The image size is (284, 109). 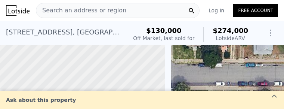 I want to click on div: Lotside ARV, so click(x=230, y=38).